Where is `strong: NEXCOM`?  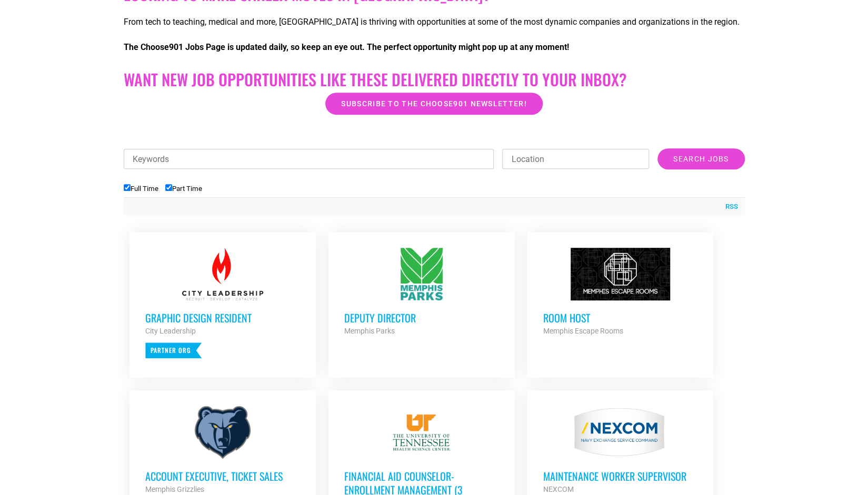
strong: NEXCOM is located at coordinates (558, 489).